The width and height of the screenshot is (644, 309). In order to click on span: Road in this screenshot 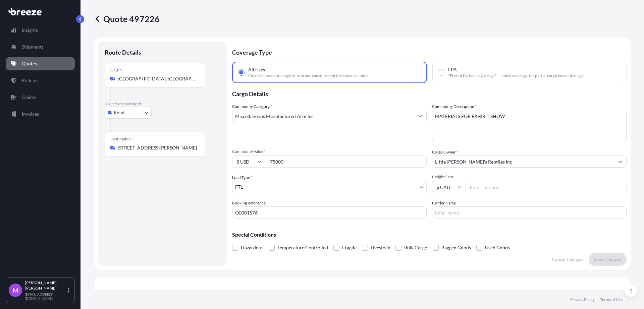, I will do `click(119, 112)`.